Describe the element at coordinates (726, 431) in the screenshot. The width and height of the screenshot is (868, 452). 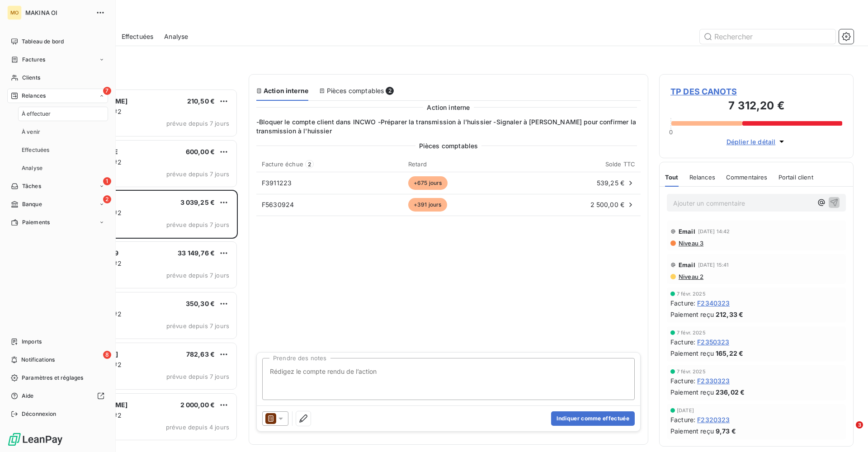
I see `span: 9,73 €` at that location.